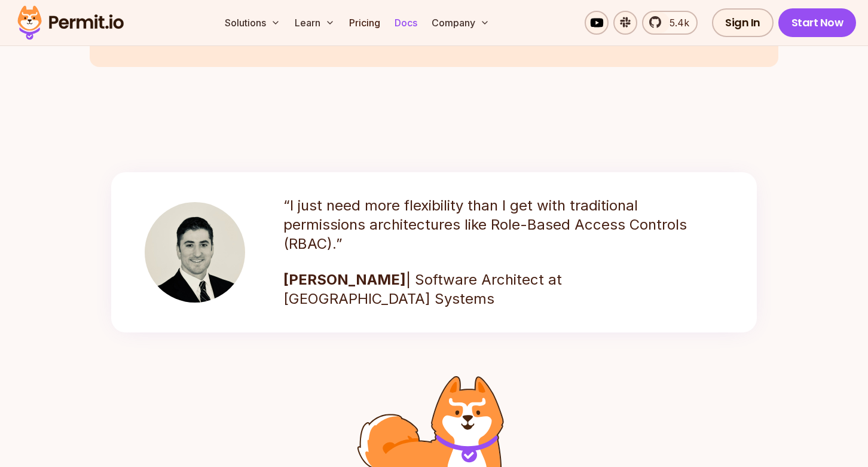 This screenshot has width=868, height=467. Describe the element at coordinates (365, 23) in the screenshot. I see `a: Pricing` at that location.